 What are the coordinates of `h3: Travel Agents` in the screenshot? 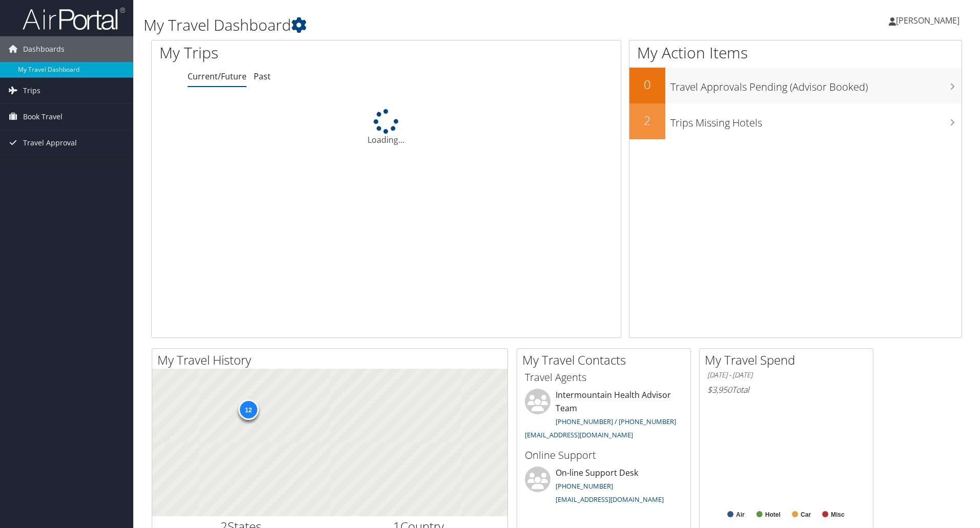 It's located at (604, 378).